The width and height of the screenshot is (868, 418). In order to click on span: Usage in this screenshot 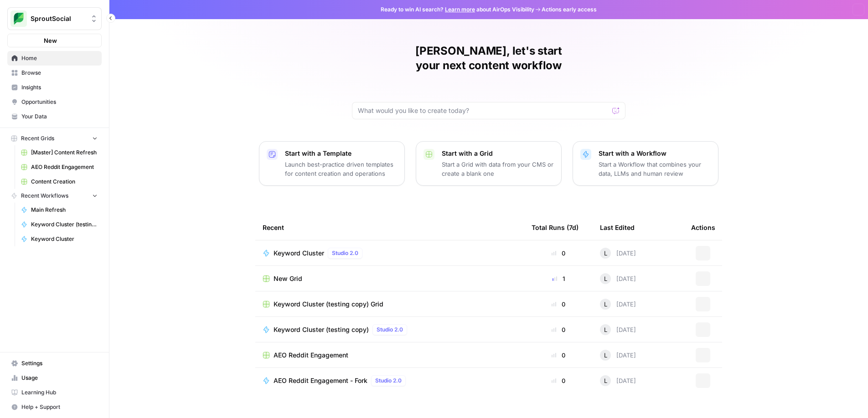, I will do `click(59, 378)`.